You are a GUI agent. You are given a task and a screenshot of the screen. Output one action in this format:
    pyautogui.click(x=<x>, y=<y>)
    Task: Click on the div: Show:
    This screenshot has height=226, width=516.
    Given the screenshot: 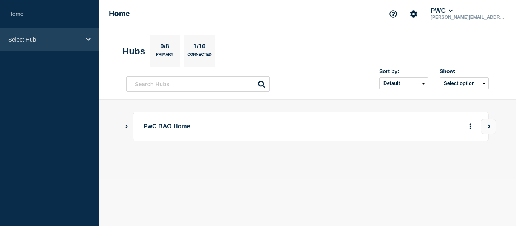 What is the action you would take?
    pyautogui.click(x=464, y=71)
    